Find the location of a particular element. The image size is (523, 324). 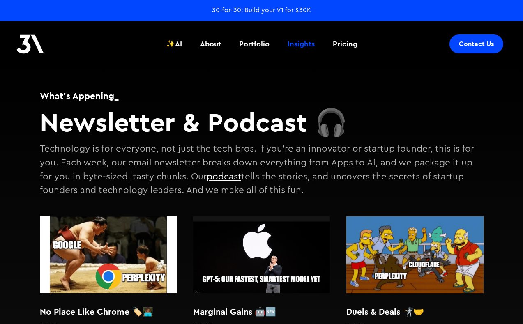

h2: Newsletter & Podcast 🎧 is located at coordinates (262, 122).